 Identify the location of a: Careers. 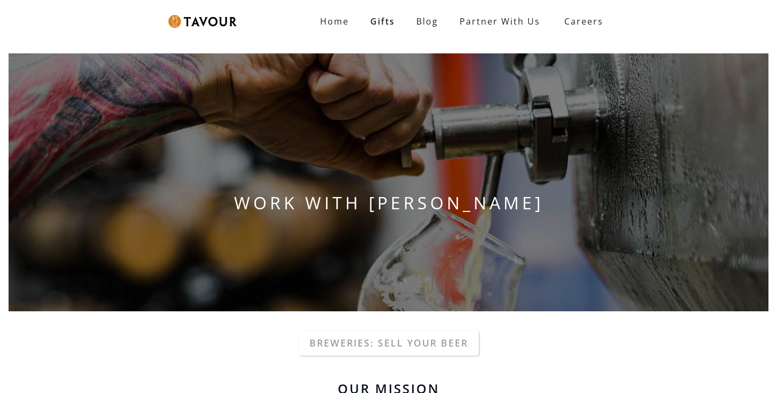
(581, 21).